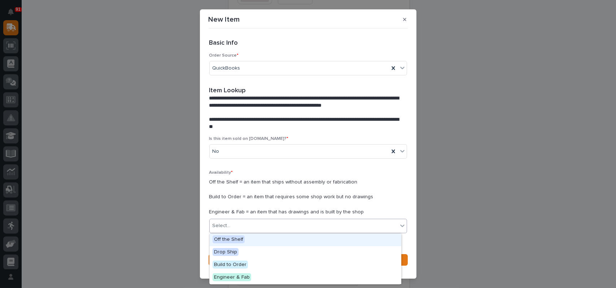  I want to click on span: Availability, so click(221, 173).